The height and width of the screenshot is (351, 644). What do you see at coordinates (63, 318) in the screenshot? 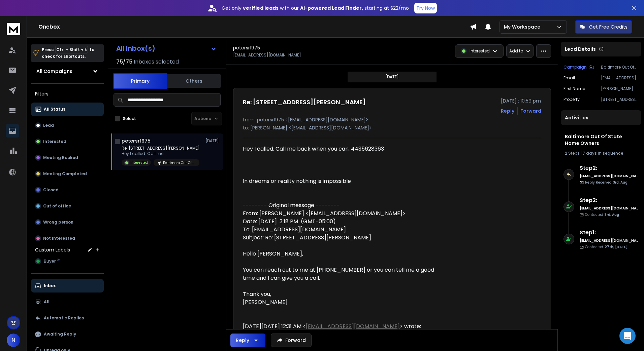
I see `p: Automatic Replies` at bounding box center [63, 318].